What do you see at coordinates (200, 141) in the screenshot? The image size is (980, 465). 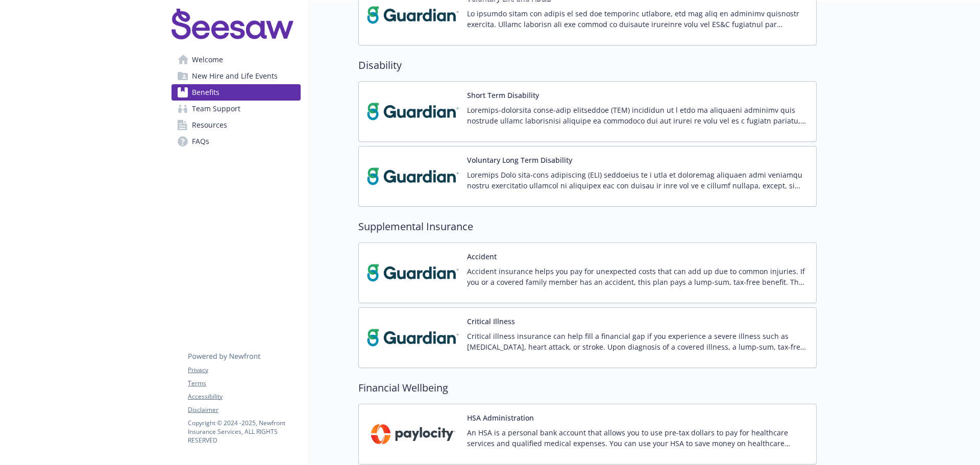 I see `span: FAQs` at bounding box center [200, 141].